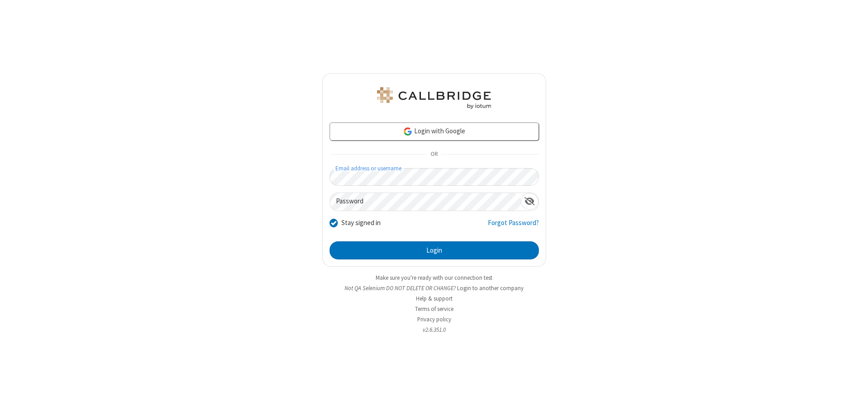 This screenshot has height=414, width=868. I want to click on div: Show password, so click(529, 201).